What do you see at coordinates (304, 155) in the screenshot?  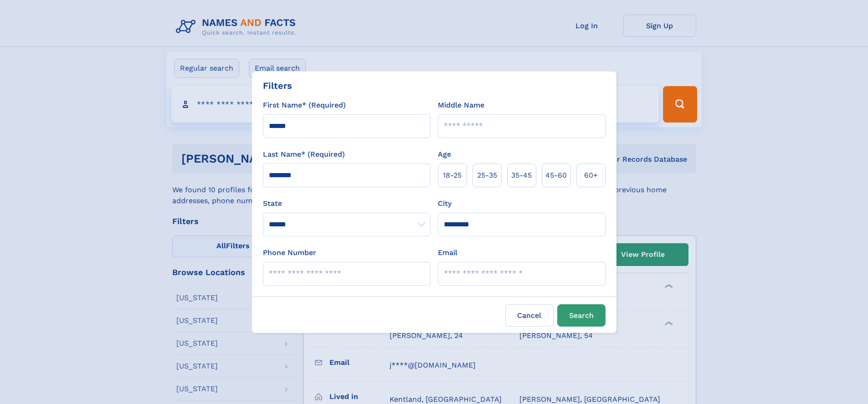 I see `label: Last Name* (Required)` at bounding box center [304, 155].